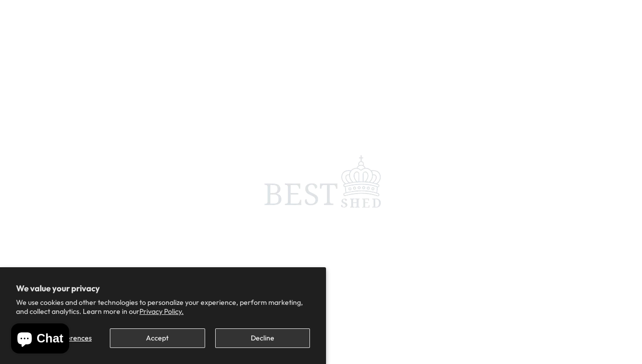  Describe the element at coordinates (157, 338) in the screenshot. I see `button: Accept` at that location.